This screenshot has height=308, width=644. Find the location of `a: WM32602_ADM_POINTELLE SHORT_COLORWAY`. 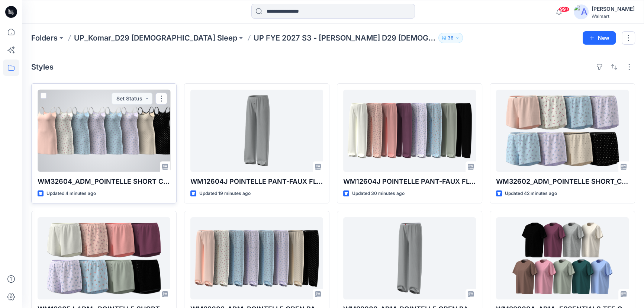

a: WM32602_ADM_POINTELLE SHORT_COLORWAY is located at coordinates (562, 130).